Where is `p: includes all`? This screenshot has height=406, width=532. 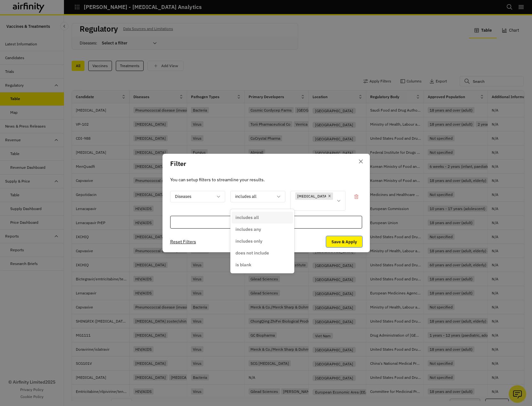
p: includes all is located at coordinates (247, 218).